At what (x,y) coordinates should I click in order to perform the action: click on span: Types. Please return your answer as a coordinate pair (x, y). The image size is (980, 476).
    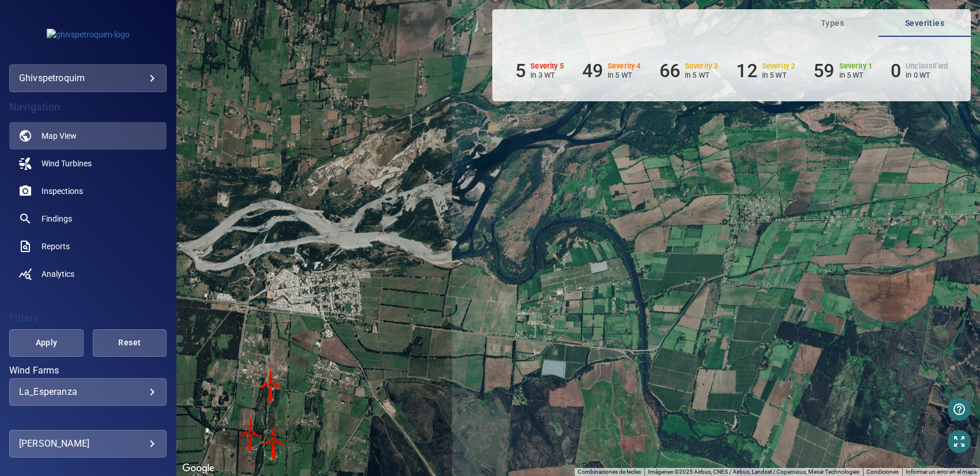
    Looking at the image, I should click on (832, 23).